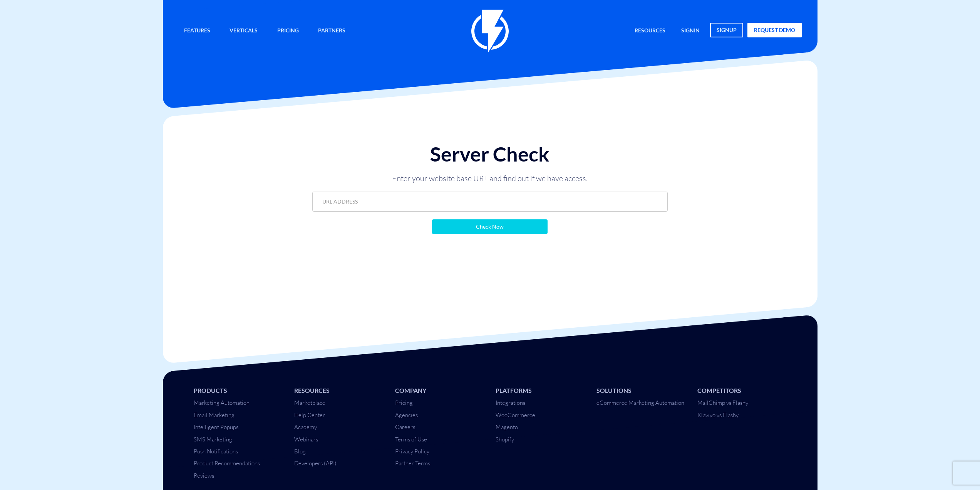  Describe the element at coordinates (412, 463) in the screenshot. I see `a: Partner Terms` at that location.